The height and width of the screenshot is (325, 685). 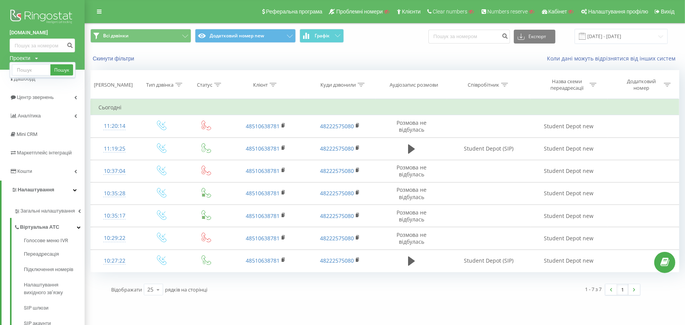 I want to click on a: Коли дані можуть відрізнятися вiд інших систем, so click(x=613, y=58).